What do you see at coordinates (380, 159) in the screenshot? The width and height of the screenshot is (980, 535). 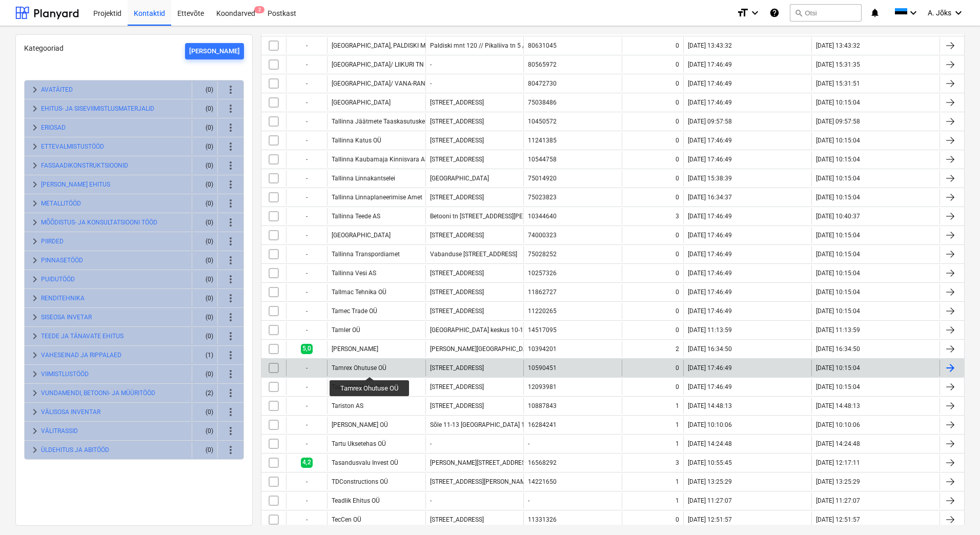 I see `div: Tallinna Kaubamaja Kinnisvara AS` at bounding box center [380, 159].